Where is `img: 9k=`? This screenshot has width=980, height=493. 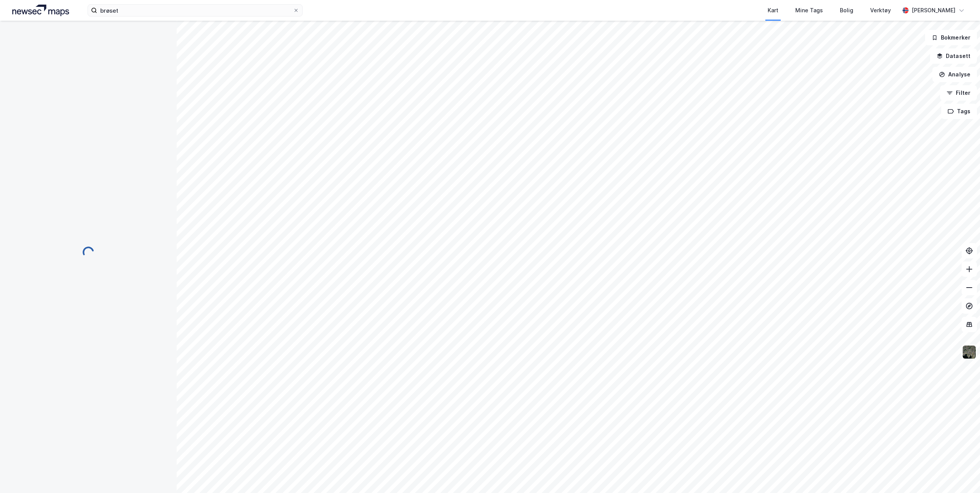 img: 9k= is located at coordinates (969, 352).